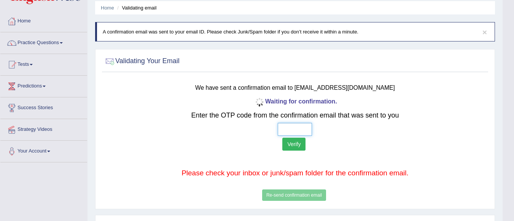 This screenshot has width=514, height=221. What do you see at coordinates (44, 107) in the screenshot?
I see `a: Success Stories` at bounding box center [44, 107].